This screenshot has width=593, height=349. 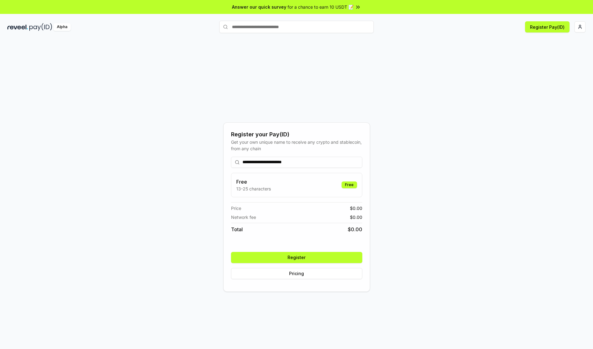 I want to click on span: Answer our quick survey, so click(x=259, y=7).